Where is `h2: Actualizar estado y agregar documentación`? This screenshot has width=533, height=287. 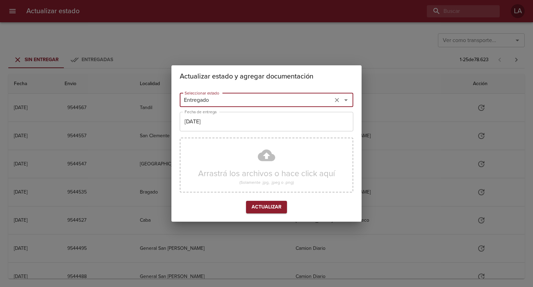 h2: Actualizar estado y agregar documentación is located at coordinates (267, 76).